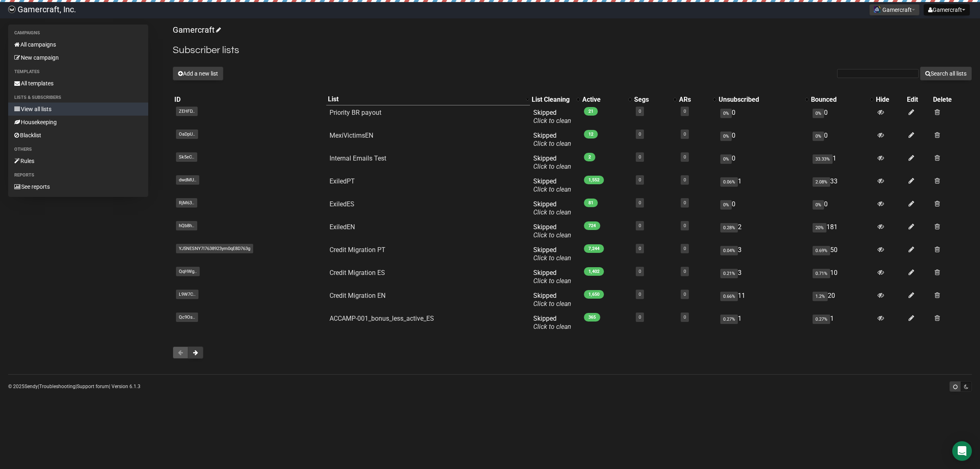 The image size is (980, 469). Describe the element at coordinates (78, 72) in the screenshot. I see `li: Templates` at that location.